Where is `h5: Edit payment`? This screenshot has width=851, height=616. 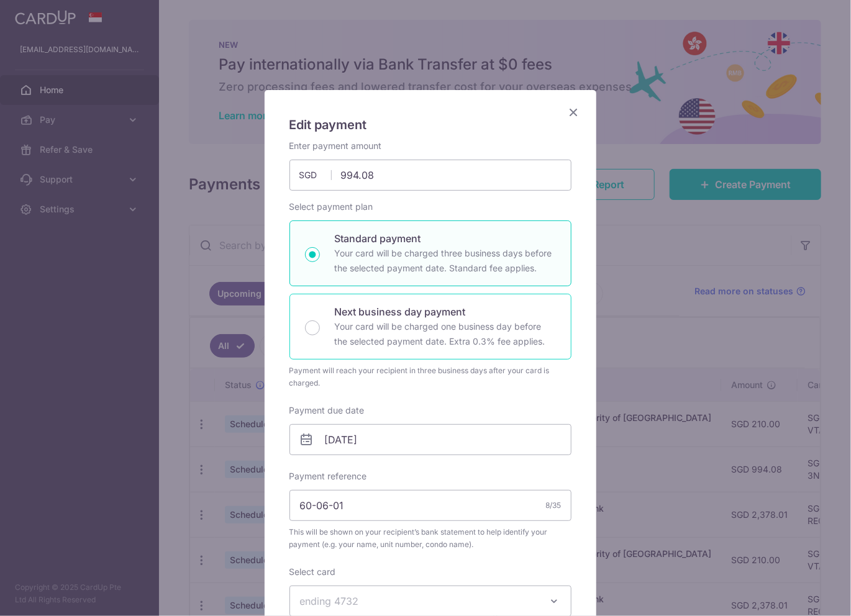 h5: Edit payment is located at coordinates (430, 125).